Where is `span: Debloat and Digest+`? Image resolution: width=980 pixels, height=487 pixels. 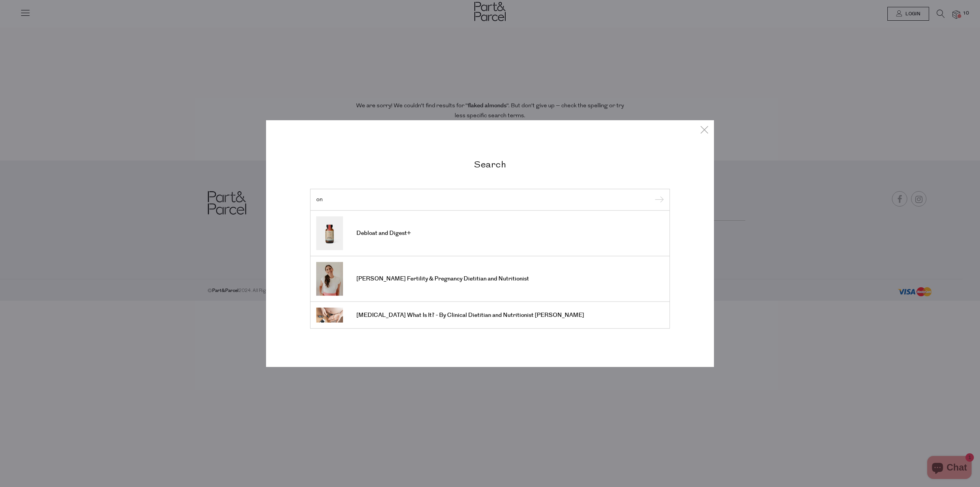
span: Debloat and Digest+ is located at coordinates (384, 233).